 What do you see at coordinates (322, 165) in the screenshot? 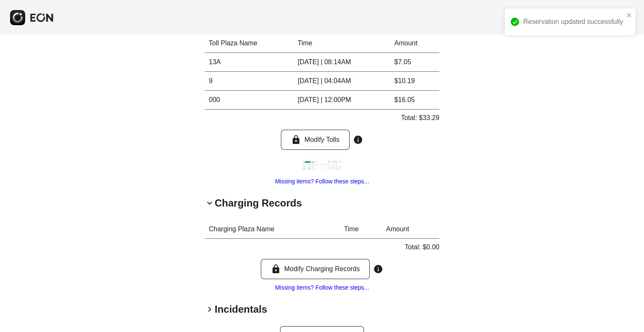
I see `img: https://fastfleet.me/rails/active_storage/blobs/redirect/eyJfcmFpbHMiOnsibWVzc2FnZSI6IkJBaHBBN2xj...` at bounding box center [322, 165].